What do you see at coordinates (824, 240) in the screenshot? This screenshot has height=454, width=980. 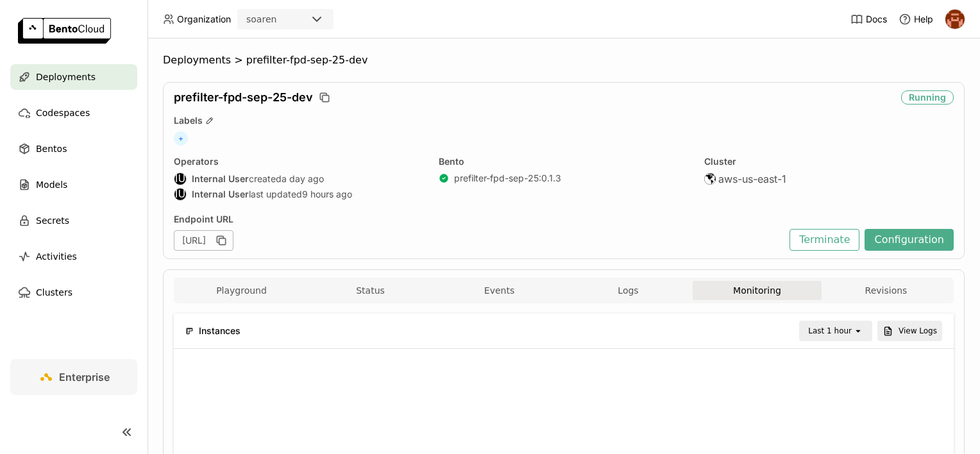 I see `button: Terminate` at bounding box center [824, 240].